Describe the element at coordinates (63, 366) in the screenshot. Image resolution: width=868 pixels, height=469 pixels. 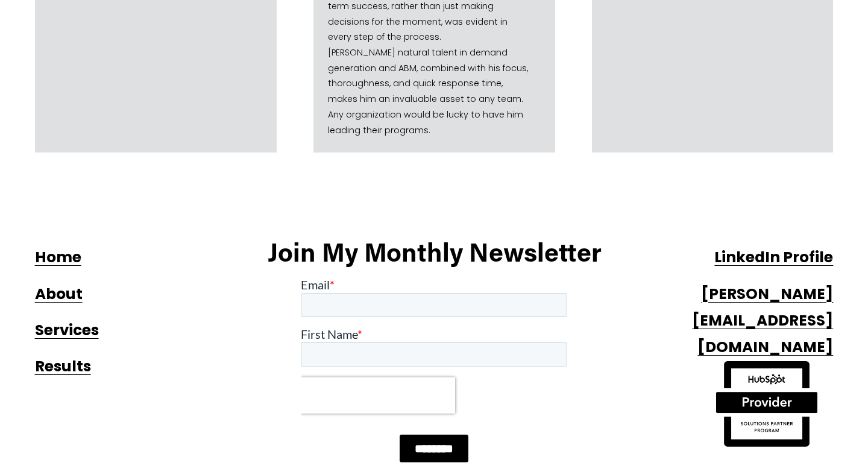
I see `a: Results` at that location.